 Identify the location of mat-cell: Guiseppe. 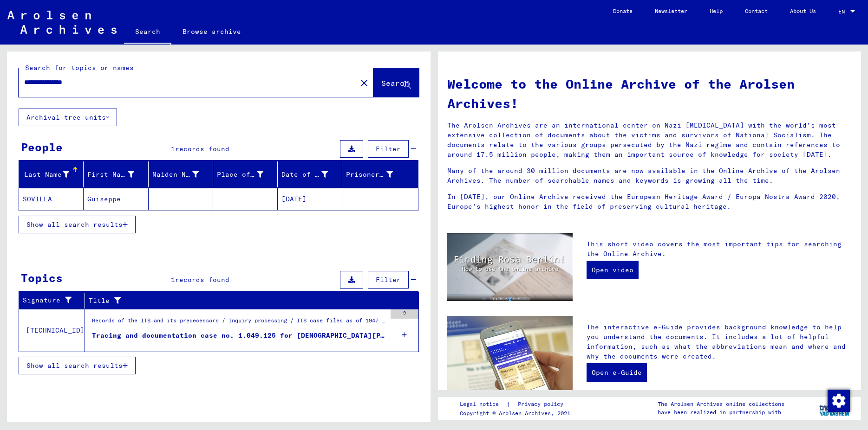
(115, 199).